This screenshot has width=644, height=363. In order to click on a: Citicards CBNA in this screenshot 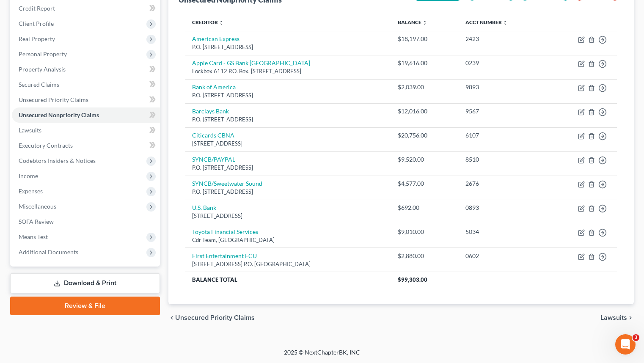, I will do `click(213, 135)`.